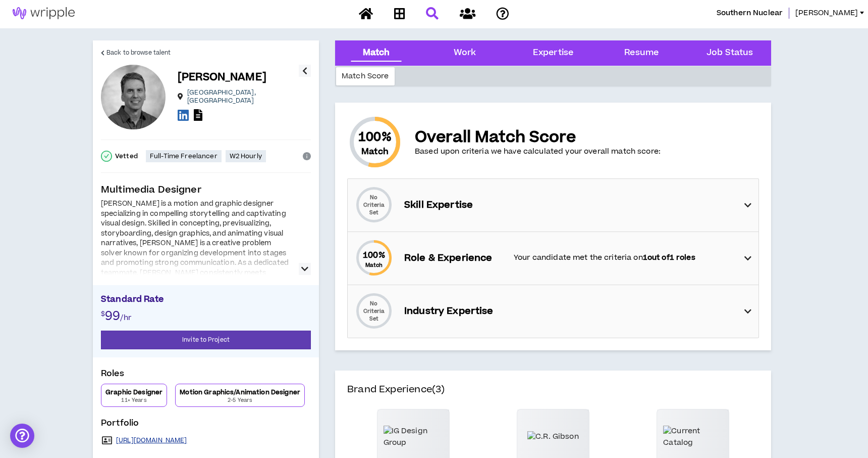 The width and height of the screenshot is (868, 458). Describe the element at coordinates (206, 340) in the screenshot. I see `button: Invite to Project` at that location.